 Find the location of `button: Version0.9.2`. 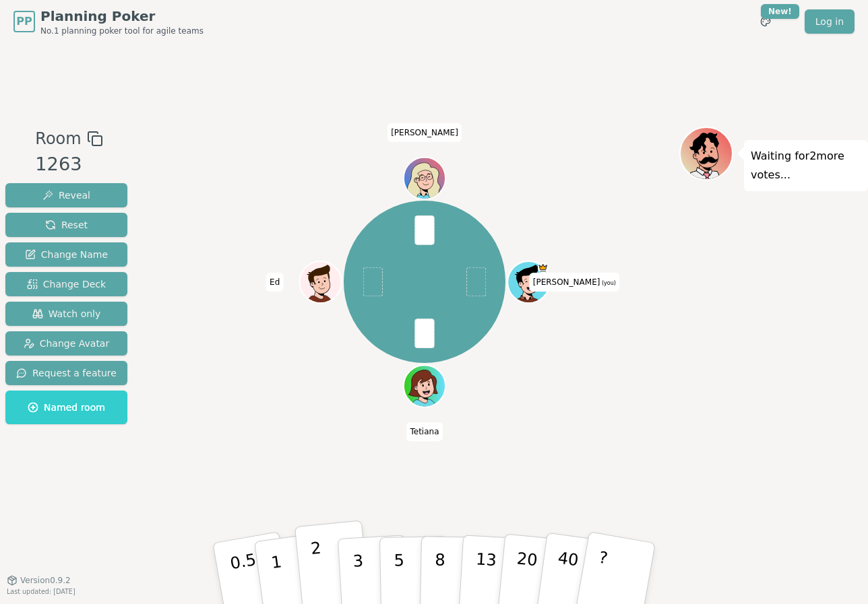

button: Version0.9.2 is located at coordinates (39, 581).